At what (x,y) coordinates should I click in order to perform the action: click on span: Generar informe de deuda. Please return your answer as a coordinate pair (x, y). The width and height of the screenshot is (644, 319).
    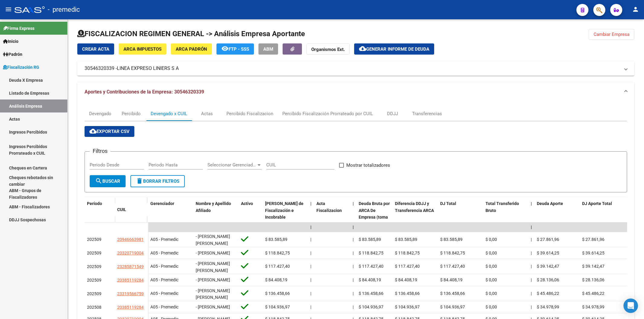
    Looking at the image, I should click on (397, 49).